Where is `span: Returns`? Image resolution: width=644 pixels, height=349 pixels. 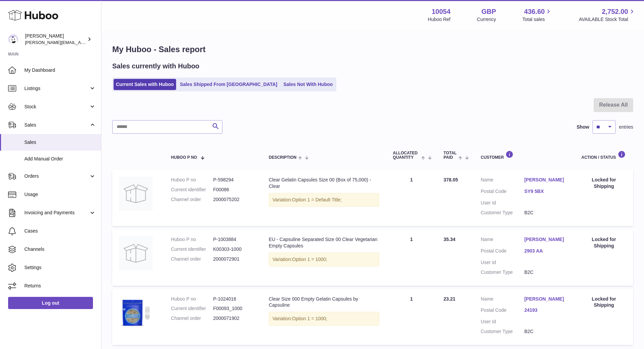 span: Returns is located at coordinates (60, 286).